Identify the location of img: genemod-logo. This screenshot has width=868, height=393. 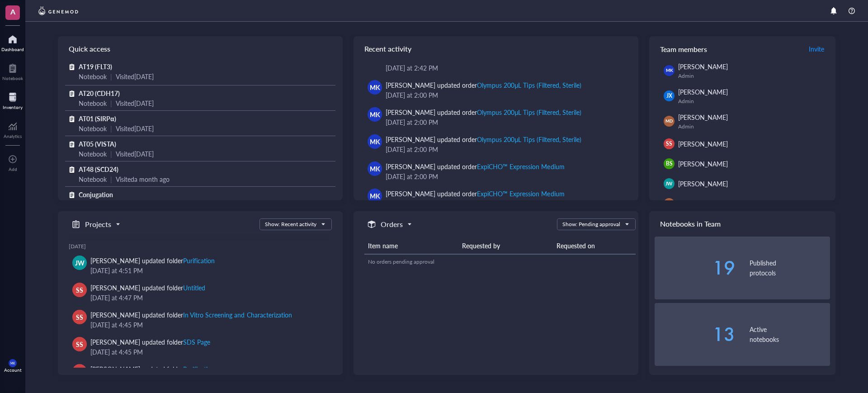
(59, 11).